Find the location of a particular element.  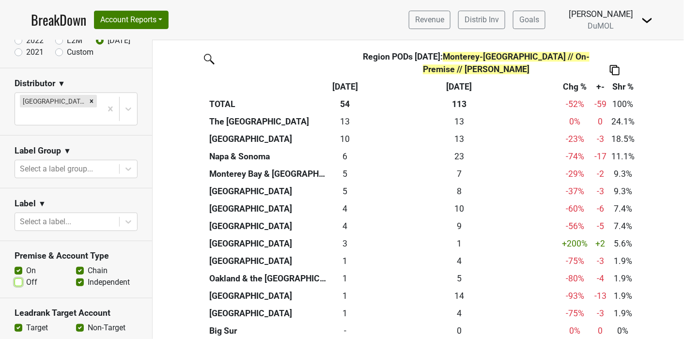

th: Napa & Sonoma is located at coordinates (268, 157).